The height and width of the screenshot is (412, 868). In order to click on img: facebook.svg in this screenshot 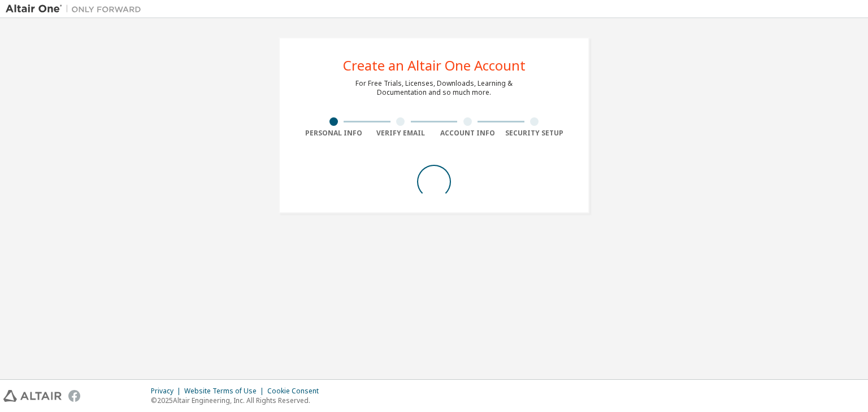, I will do `click(74, 396)`.